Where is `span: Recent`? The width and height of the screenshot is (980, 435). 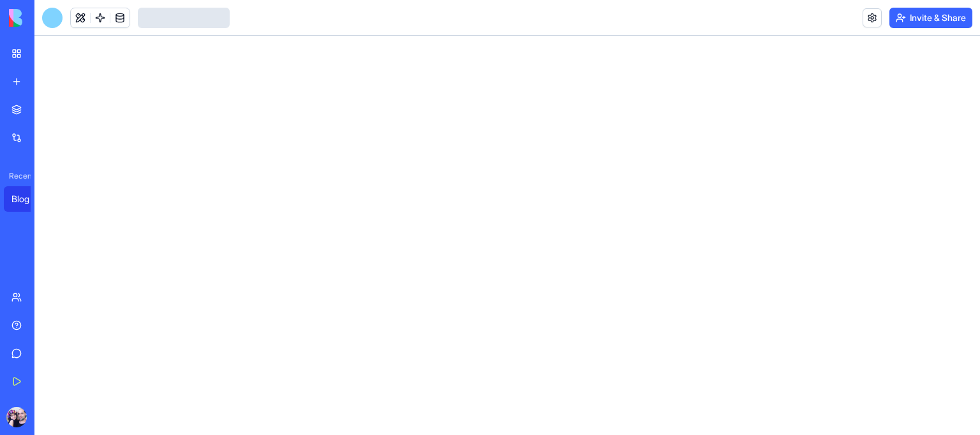
span: Recent is located at coordinates (18, 177).